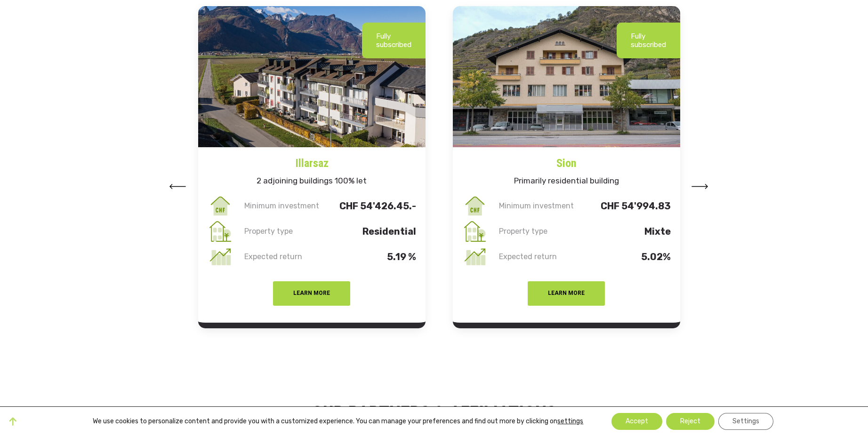 This screenshot has height=436, width=868. What do you see at coordinates (627, 257) in the screenshot?
I see `p: 5.02%` at bounding box center [627, 257].